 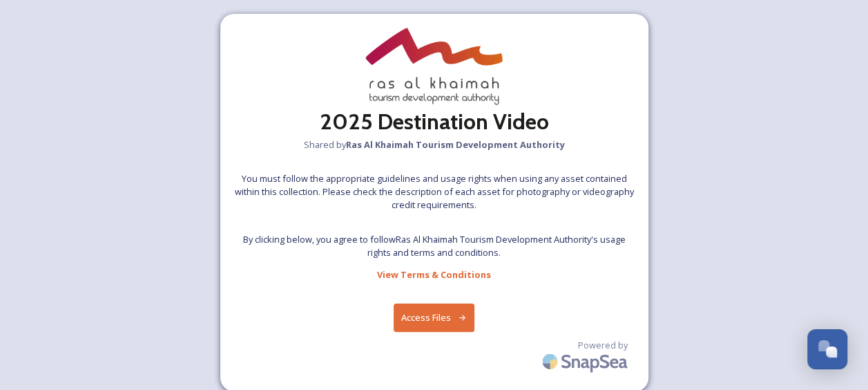 What do you see at coordinates (434, 67) in the screenshot?
I see `img: raktda_eng_new-stacked-logo_rgb.png` at bounding box center [434, 67].